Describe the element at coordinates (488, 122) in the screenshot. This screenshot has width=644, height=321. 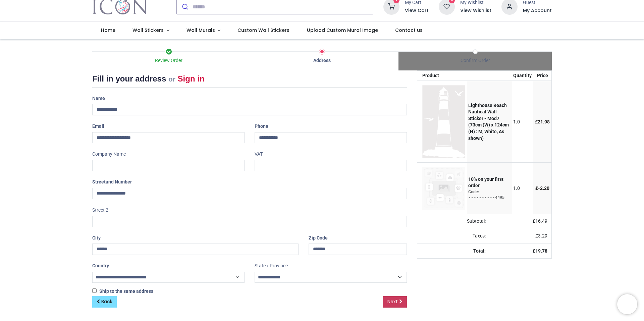
I see `strong: Lighthouse Beach Nautical Wall Sticker - Mod7 (73cm (W) x 124cm (H) : M, White, As shown)` at that location.